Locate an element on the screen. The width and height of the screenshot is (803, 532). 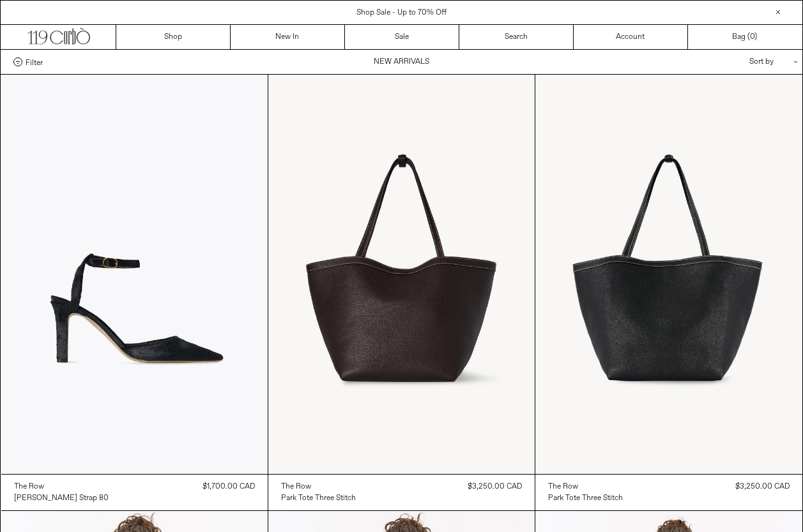
a: Bag () is located at coordinates (745, 37).